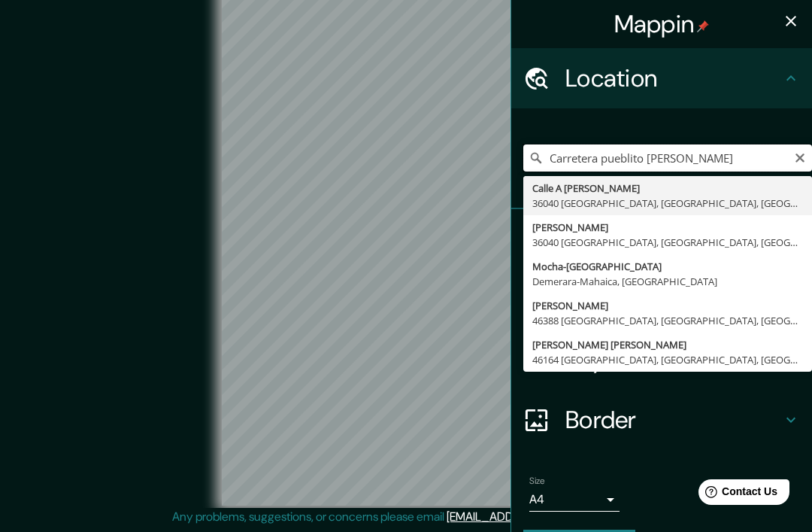  I want to click on h4: Location, so click(674, 78).